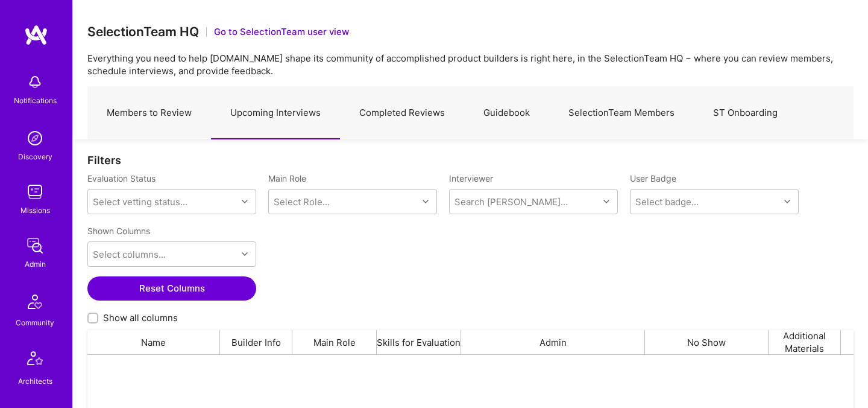  Describe the element at coordinates (706, 342) in the screenshot. I see `div: No Show` at that location.